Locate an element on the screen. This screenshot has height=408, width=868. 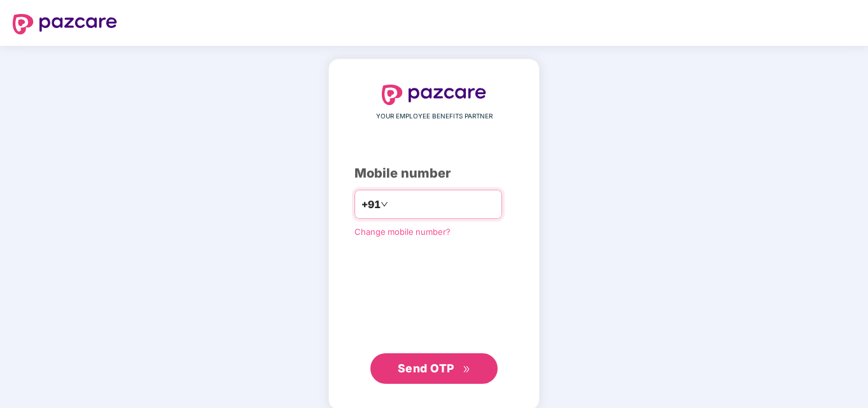
div: Mobile number is located at coordinates (434, 174).